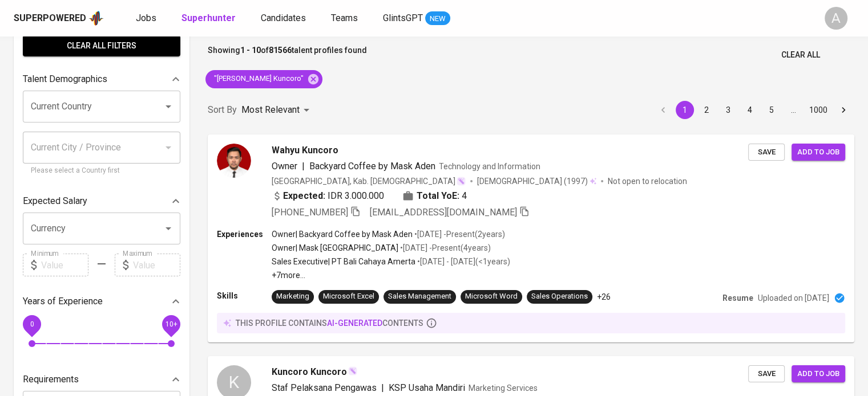 The width and height of the screenshot is (868, 396). Describe the element at coordinates (330, 323) in the screenshot. I see `p: this profile contains contents` at that location.